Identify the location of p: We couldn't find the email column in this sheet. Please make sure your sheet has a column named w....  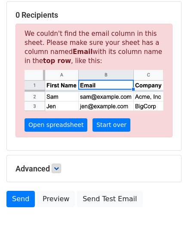
(94, 80).